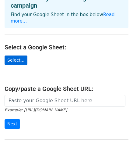 The height and width of the screenshot is (151, 133). I want to click on h4: Select a Google Sheet:, so click(66, 47).